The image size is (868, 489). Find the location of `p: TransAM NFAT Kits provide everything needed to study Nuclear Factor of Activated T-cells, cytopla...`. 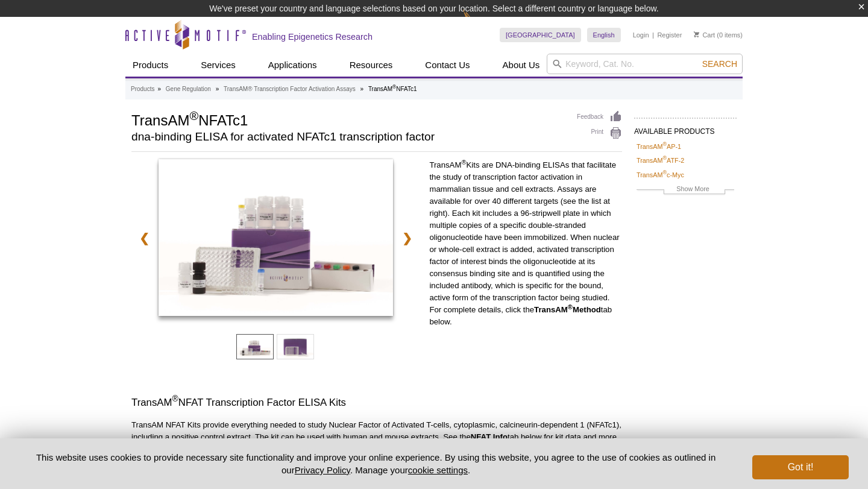

p: TransAM NFAT Kits provide everything needed to study Nuclear Factor of Activated T-cells, cytopla... is located at coordinates (377, 437).